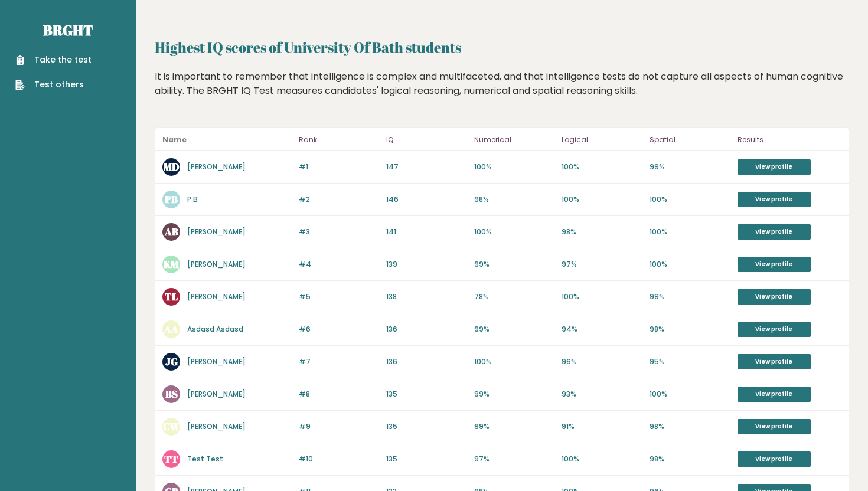 The width and height of the screenshot is (868, 491). I want to click on a: Test others, so click(53, 84).